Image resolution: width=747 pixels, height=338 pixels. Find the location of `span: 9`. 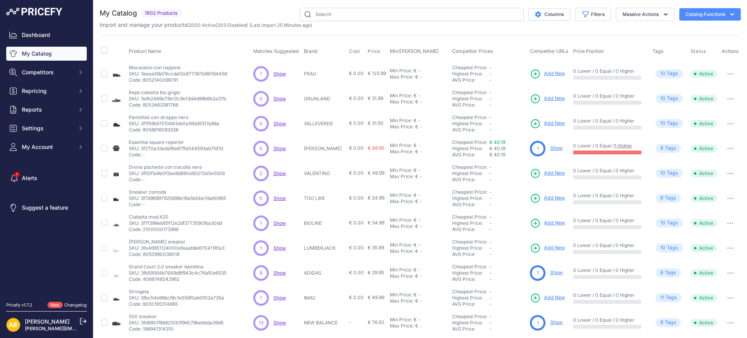

span: 9 is located at coordinates (662, 198).